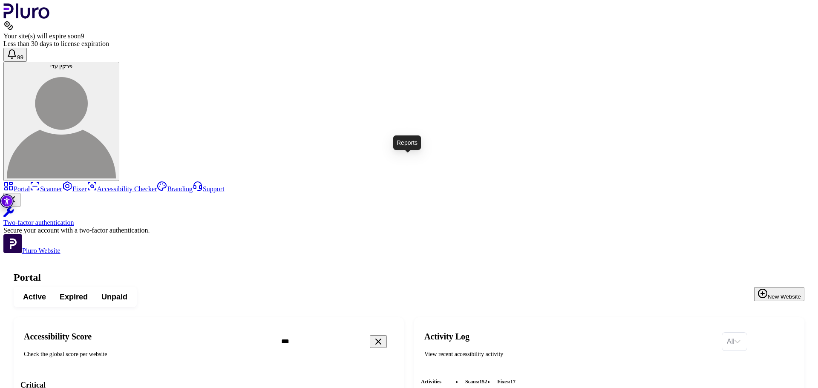 The height and width of the screenshot is (388, 818). What do you see at coordinates (735, 342) in the screenshot?
I see `div: Set sorting` at bounding box center [735, 342].